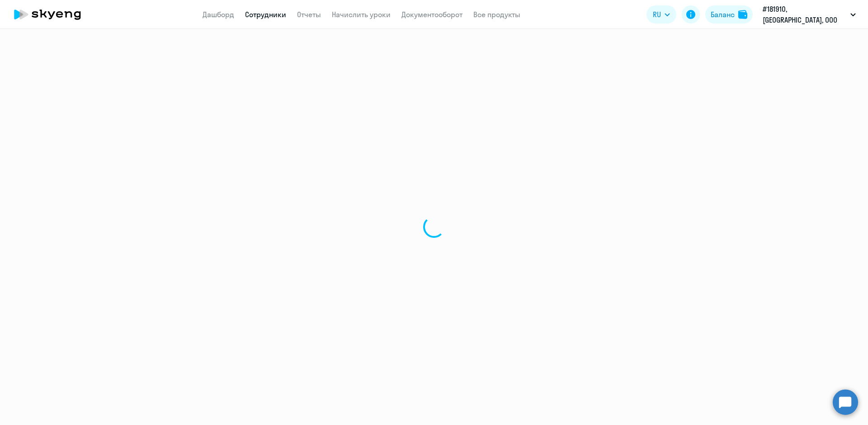 Image resolution: width=868 pixels, height=425 pixels. What do you see at coordinates (432, 15) in the screenshot?
I see `a: Документооборот` at bounding box center [432, 15].